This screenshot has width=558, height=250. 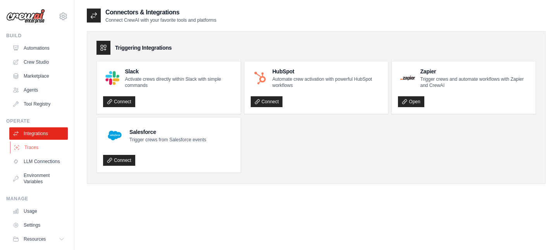 I want to click on a: Marketplace, so click(x=38, y=76).